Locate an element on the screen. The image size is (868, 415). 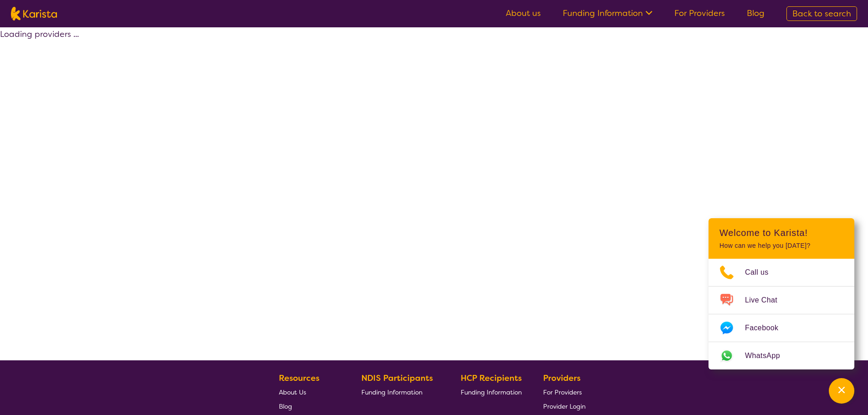
img: Karista logo is located at coordinates (34, 13).